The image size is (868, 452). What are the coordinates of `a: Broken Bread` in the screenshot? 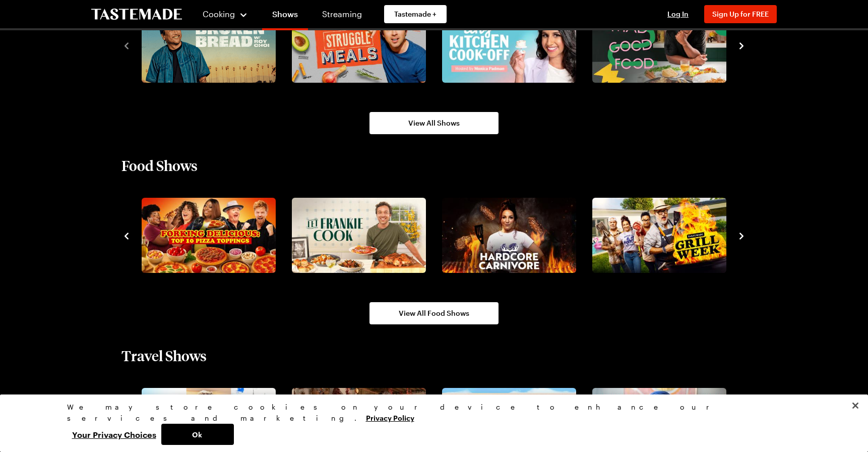 It's located at (206, 45).